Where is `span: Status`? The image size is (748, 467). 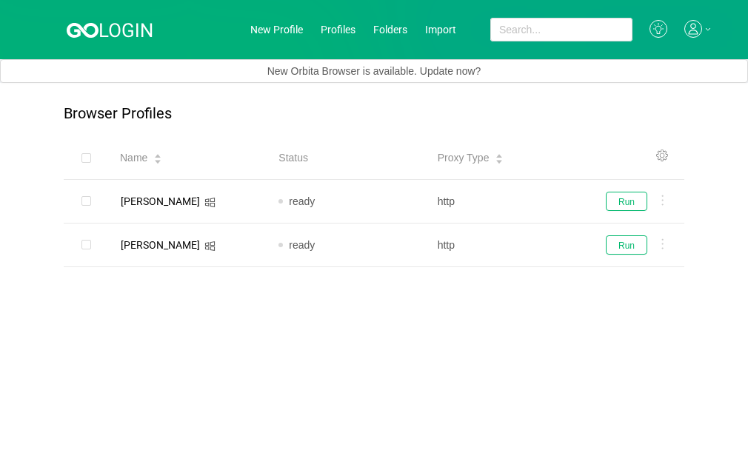 span: Status is located at coordinates (293, 158).